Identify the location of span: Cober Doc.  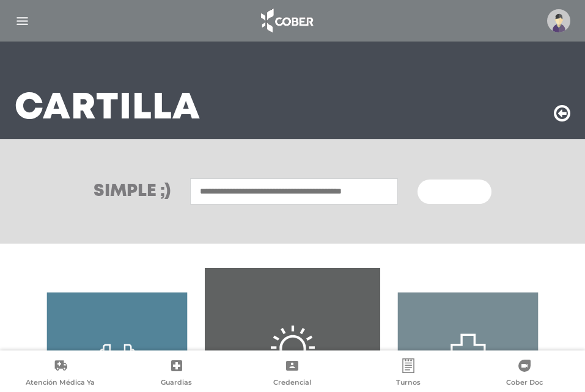
(524, 383).